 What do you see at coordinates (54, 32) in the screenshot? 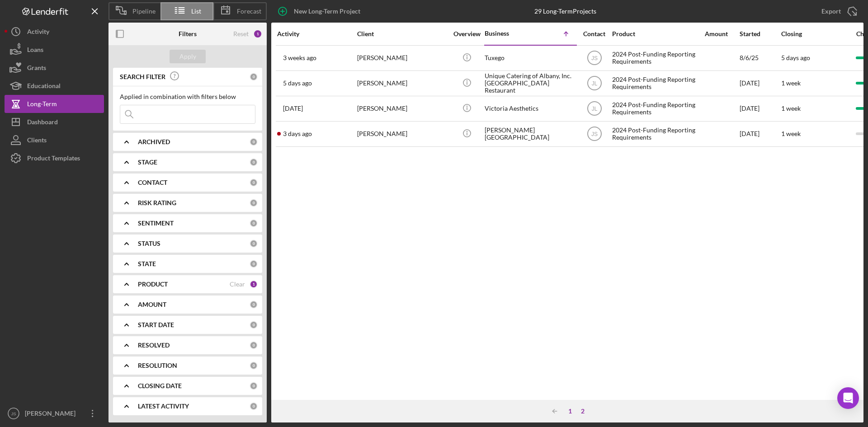
I see `a: Activity` at bounding box center [54, 32].